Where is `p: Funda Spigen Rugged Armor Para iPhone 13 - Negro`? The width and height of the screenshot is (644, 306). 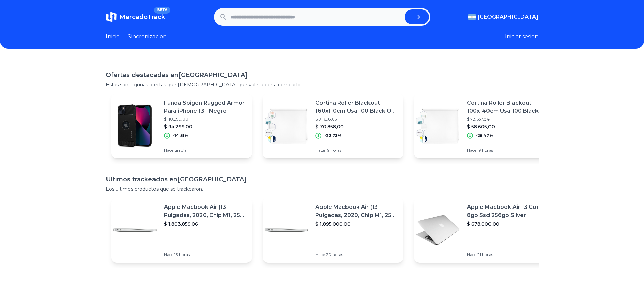 p: Funda Spigen Rugged Armor Para iPhone 13 - Negro is located at coordinates (206, 107).